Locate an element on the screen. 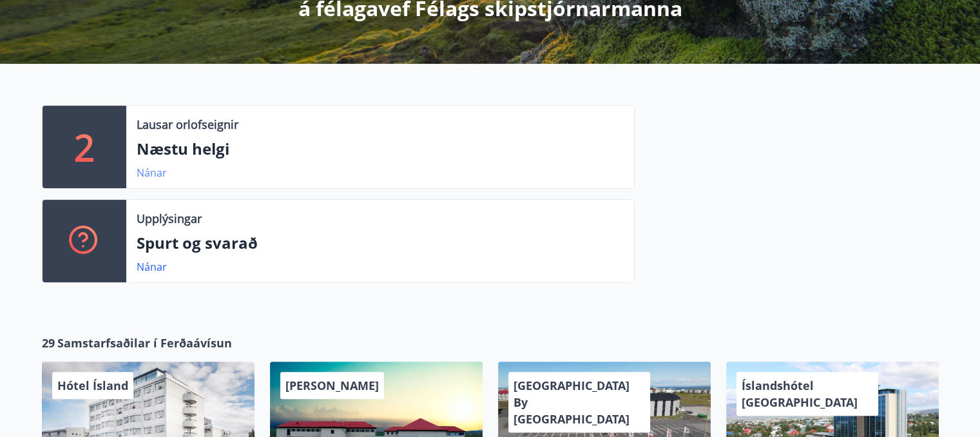 This screenshot has height=437, width=980. p: Upplýsingar is located at coordinates (169, 218).